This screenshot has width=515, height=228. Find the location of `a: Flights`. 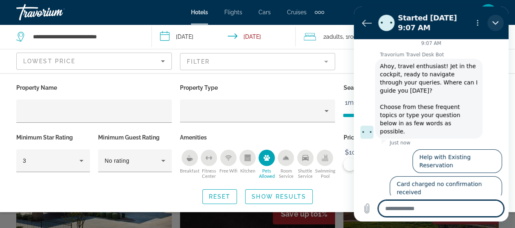

a: Flights is located at coordinates (233, 12).